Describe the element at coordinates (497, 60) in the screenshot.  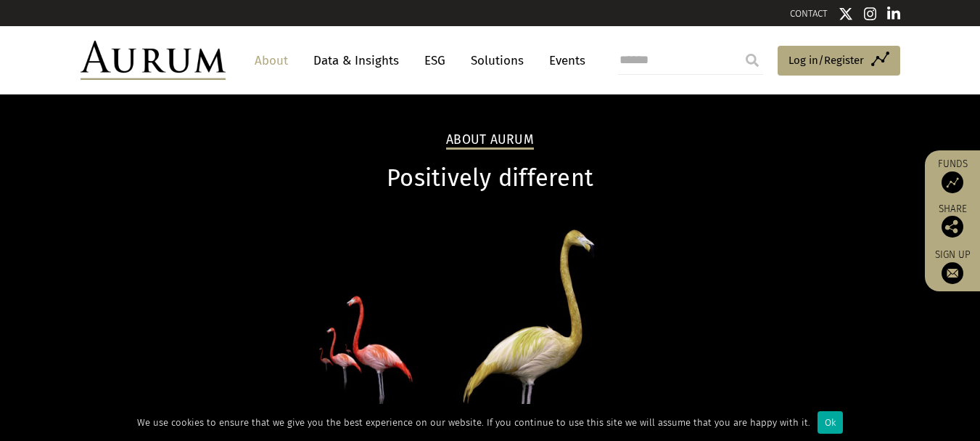
I see `a: Solutions` at that location.